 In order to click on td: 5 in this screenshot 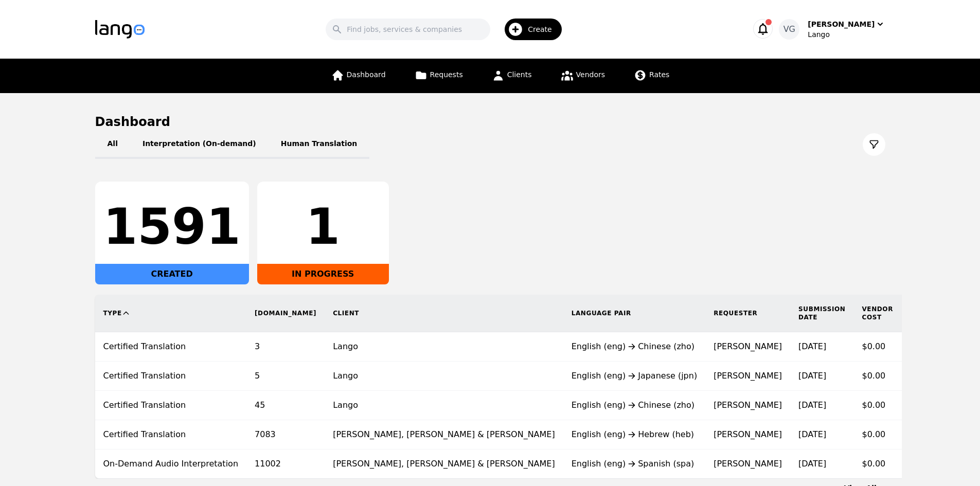, I will do `click(285, 376)`.